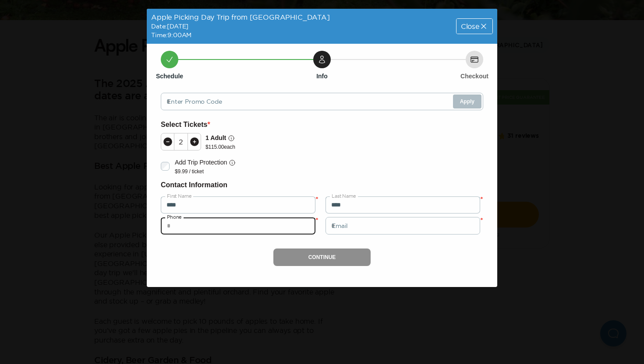  What do you see at coordinates (322, 125) in the screenshot?
I see `h6: Select Tickets` at bounding box center [322, 125].